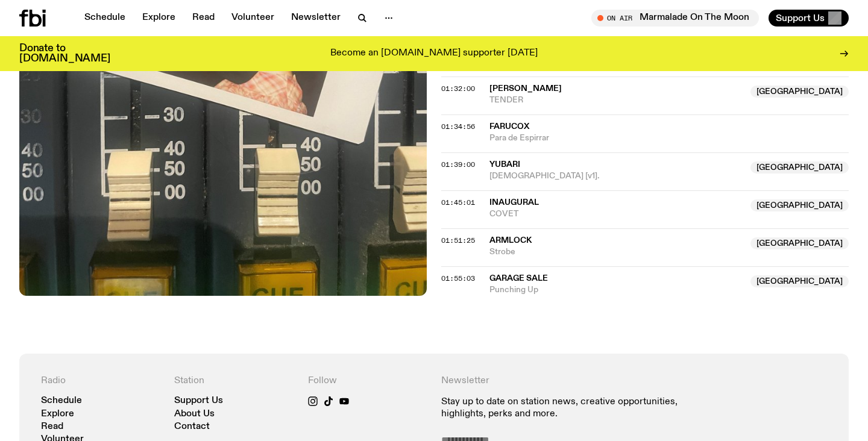 The height and width of the screenshot is (441, 868). Describe the element at coordinates (670, 138) in the screenshot. I see `span: Para de Espirrar` at that location.